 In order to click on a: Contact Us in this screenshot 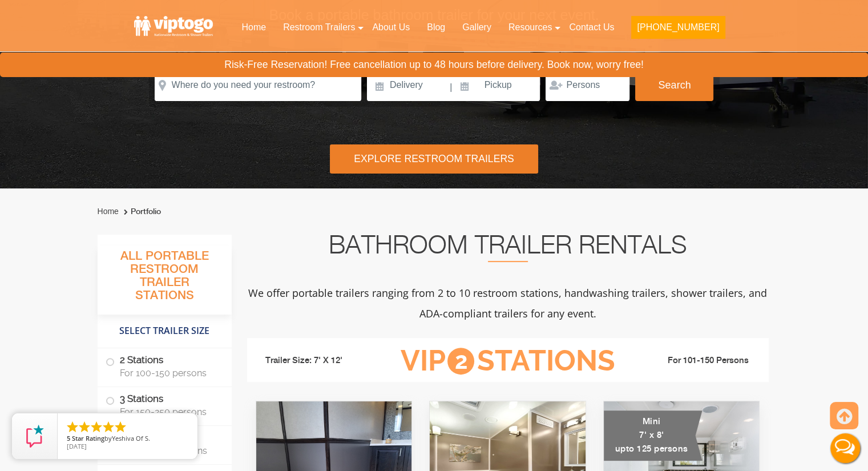, I will do `click(591, 27)`.